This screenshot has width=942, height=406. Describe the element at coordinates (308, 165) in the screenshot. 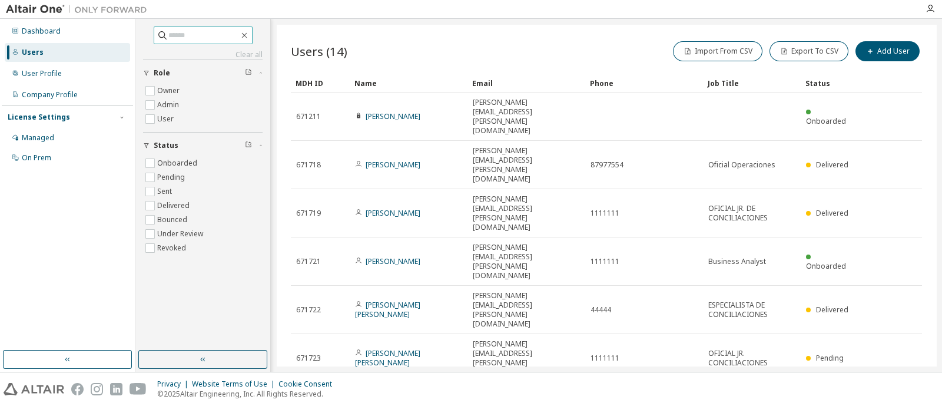

I see `span: 671718` at that location.